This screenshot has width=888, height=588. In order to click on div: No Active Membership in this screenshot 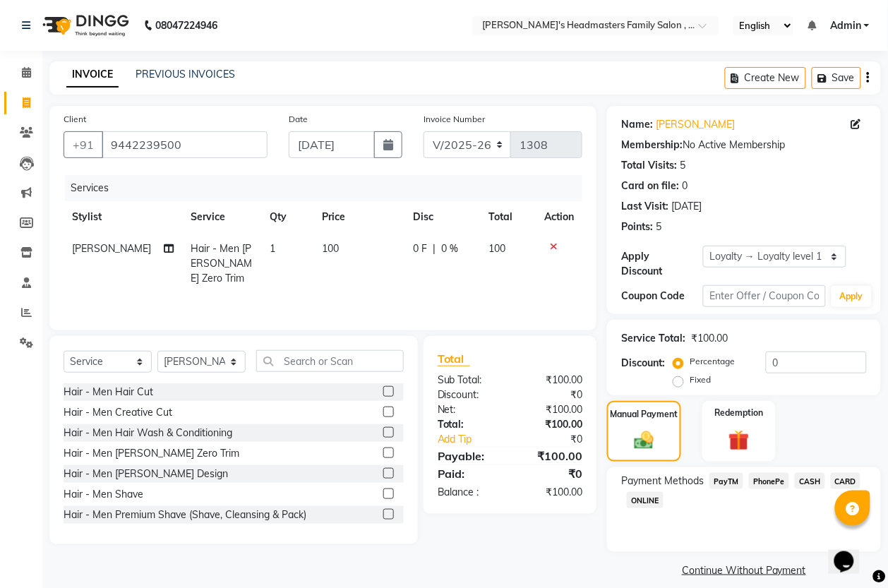, I will do `click(744, 145)`.